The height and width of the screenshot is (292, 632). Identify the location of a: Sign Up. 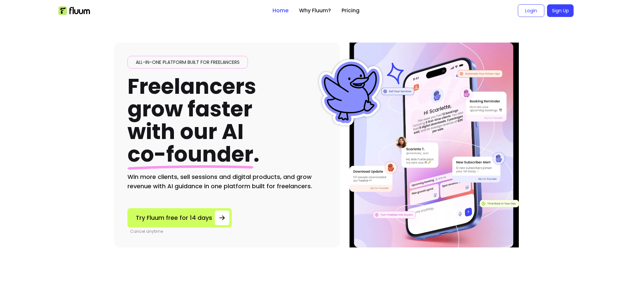
(561, 11).